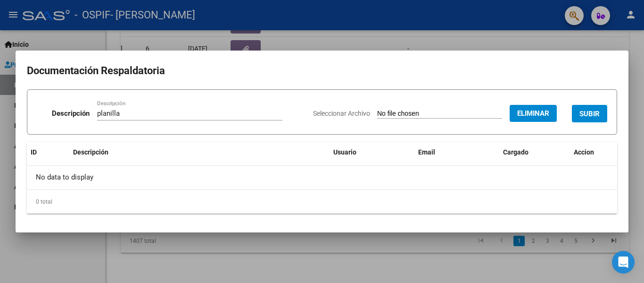  Describe the element at coordinates (590, 113) in the screenshot. I see `button: SUBIR` at that location.